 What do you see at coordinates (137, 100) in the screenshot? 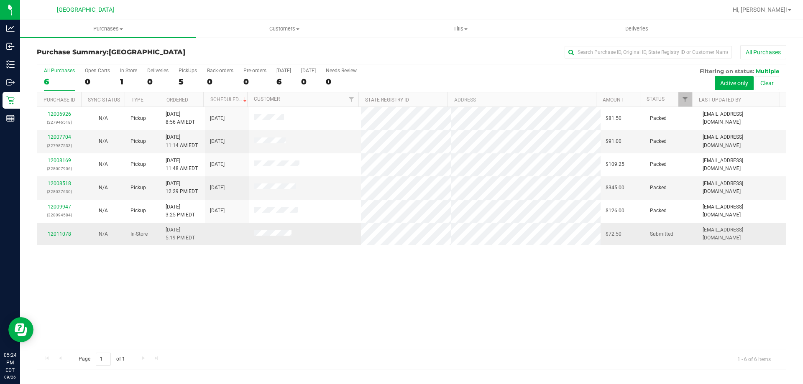
I see `a: Type` at bounding box center [137, 100].